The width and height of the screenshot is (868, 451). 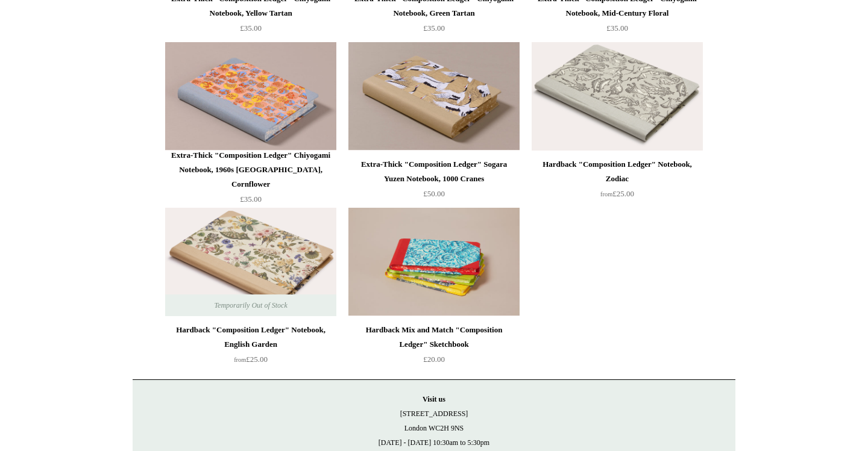 I want to click on a: Hardback "Composition Ledger" Notebook, English Garden Hardback "Composition Ledger" Notebook, En..., so click(x=251, y=263).